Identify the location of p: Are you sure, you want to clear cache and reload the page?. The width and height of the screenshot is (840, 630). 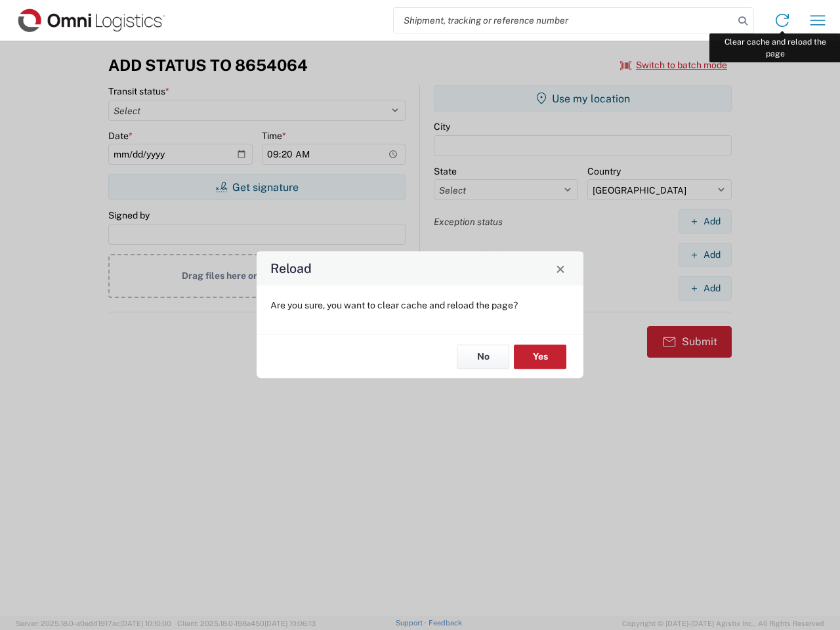
(420, 305).